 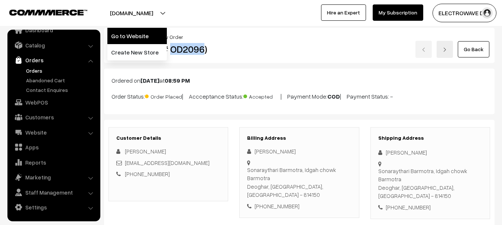 I want to click on a: WebPOS, so click(x=53, y=102).